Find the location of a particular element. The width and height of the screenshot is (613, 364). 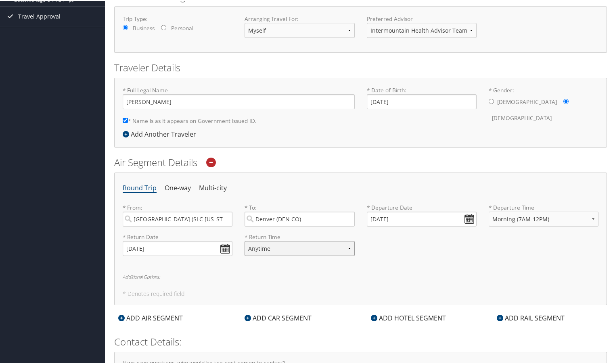

input: * Date of Birth: is located at coordinates (422, 101).